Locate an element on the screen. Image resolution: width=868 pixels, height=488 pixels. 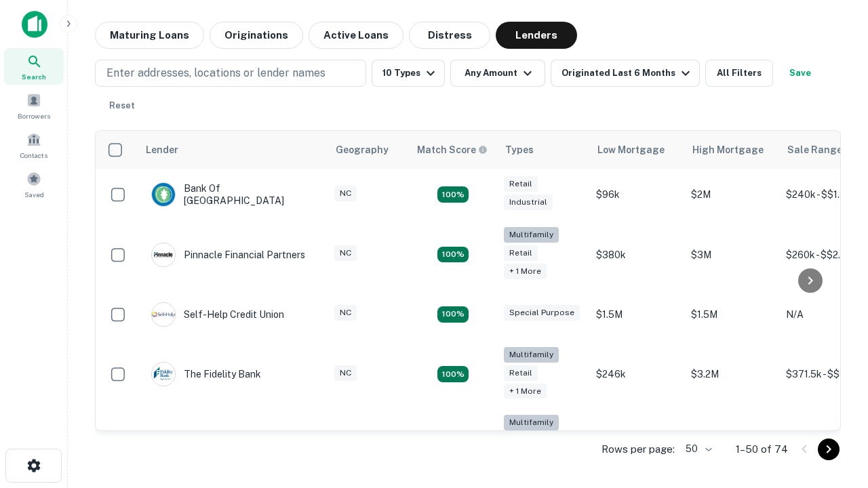
th: High Mortgage is located at coordinates (731, 150).